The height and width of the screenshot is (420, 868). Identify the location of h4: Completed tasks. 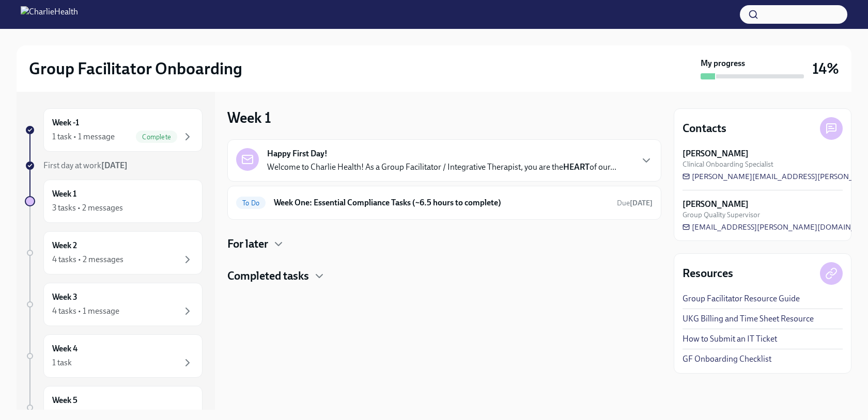
(268, 277).